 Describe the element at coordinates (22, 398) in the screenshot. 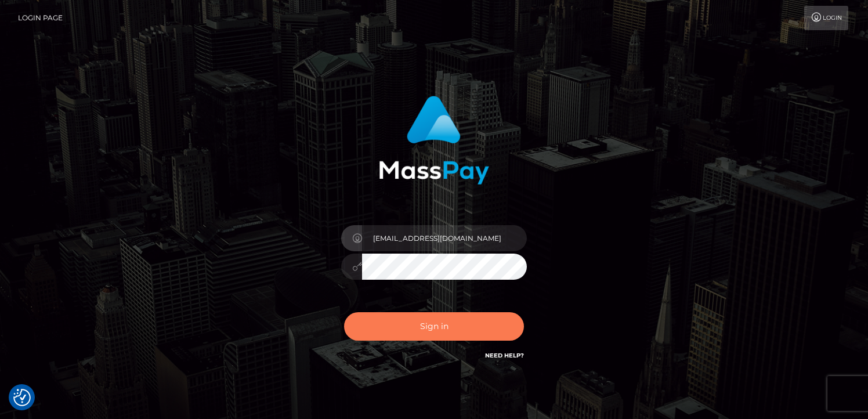

I see `img: Revisit consent button` at that location.